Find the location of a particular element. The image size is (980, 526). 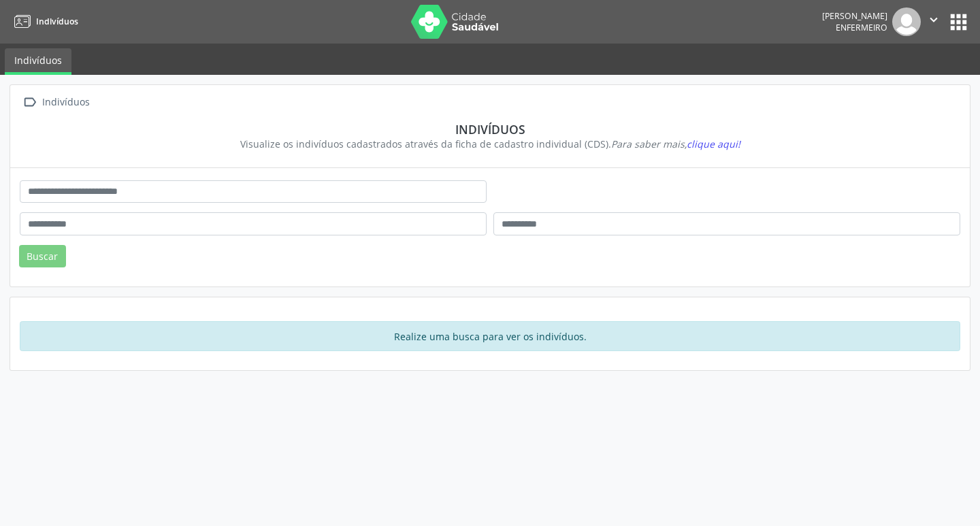

button: apps is located at coordinates (958, 22).